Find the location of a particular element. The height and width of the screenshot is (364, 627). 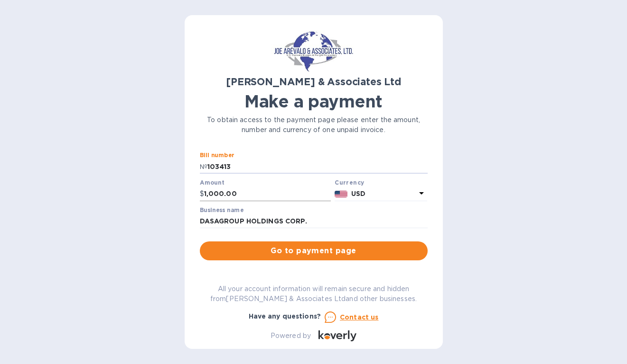

u: Contact us is located at coordinates (359, 317).